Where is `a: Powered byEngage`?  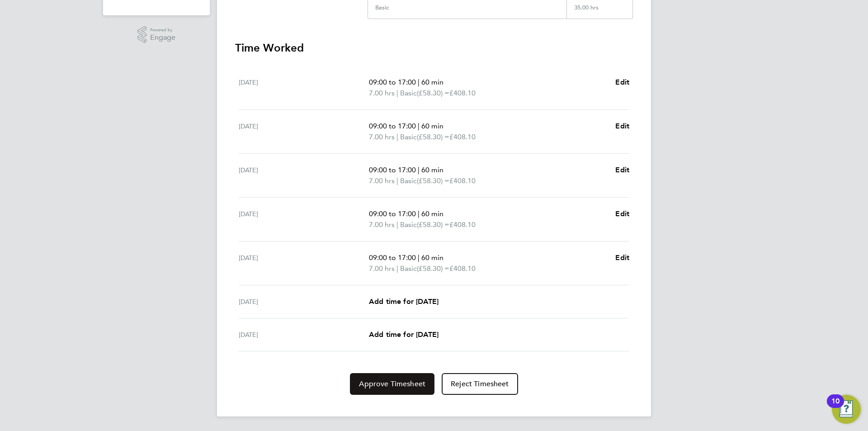
a: Powered byEngage is located at coordinates (156, 35).